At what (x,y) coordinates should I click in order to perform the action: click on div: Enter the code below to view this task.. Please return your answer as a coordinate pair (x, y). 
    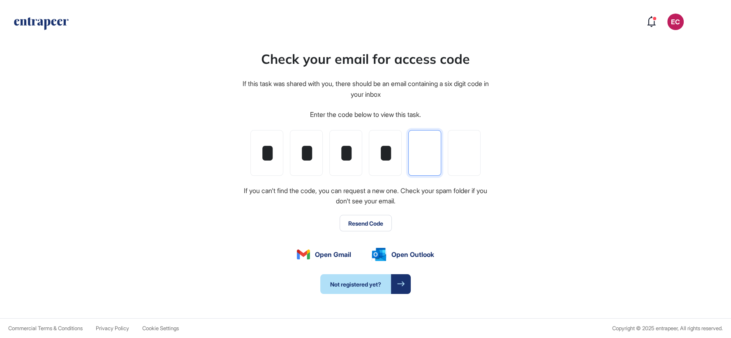
    Looking at the image, I should click on (366, 115).